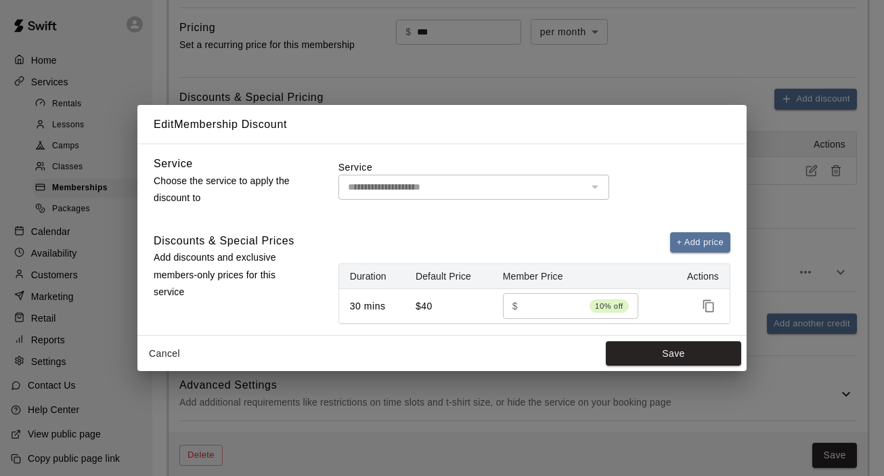 Image resolution: width=884 pixels, height=476 pixels. I want to click on button: Duplicate price, so click(708, 306).